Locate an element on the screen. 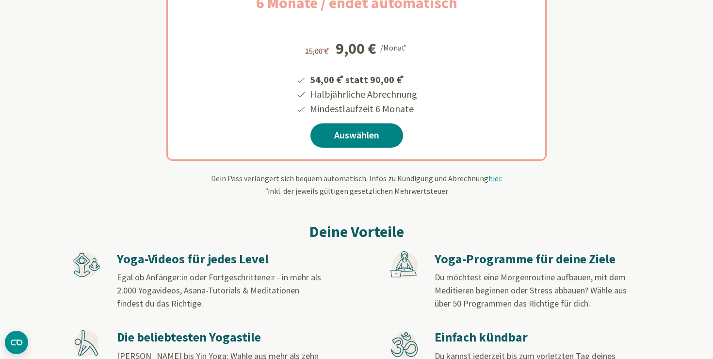 This screenshot has width=713, height=359. div: Dein Pass verlängert sich bequem automatisch. Infos zu Kündigung und Abrechnung is located at coordinates (357, 184).